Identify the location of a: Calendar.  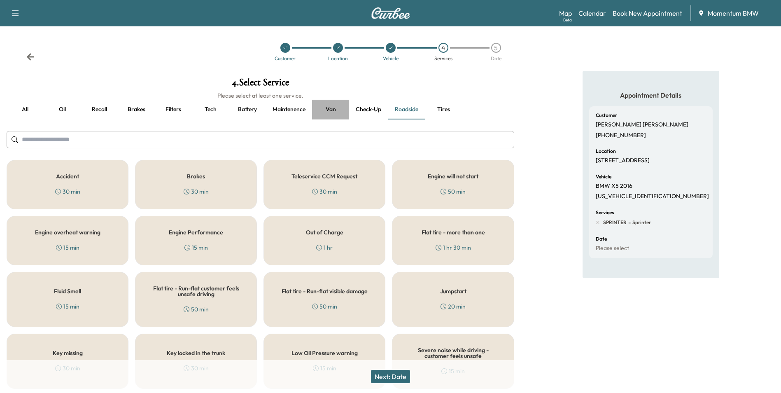
(592, 13).